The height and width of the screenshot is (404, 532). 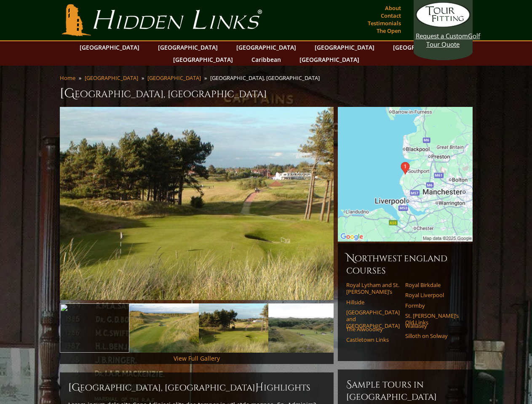 What do you see at coordinates (373, 329) in the screenshot?
I see `a: The Alwoodley` at bounding box center [373, 329].